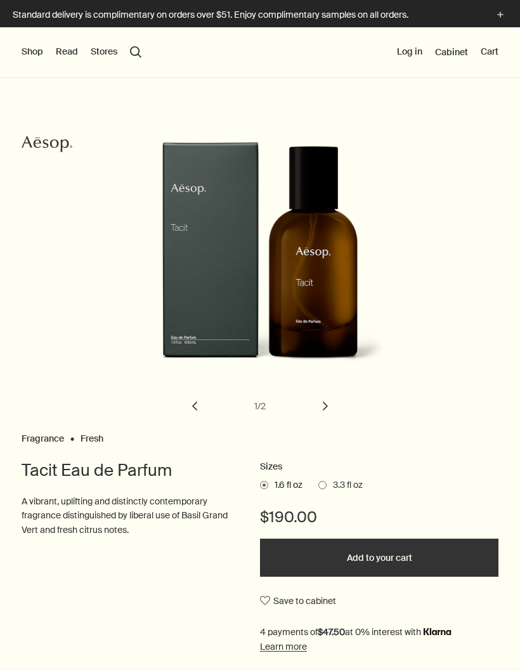 Image resolution: width=520 pixels, height=670 pixels. I want to click on span: 3.3 fl oz, so click(345, 486).